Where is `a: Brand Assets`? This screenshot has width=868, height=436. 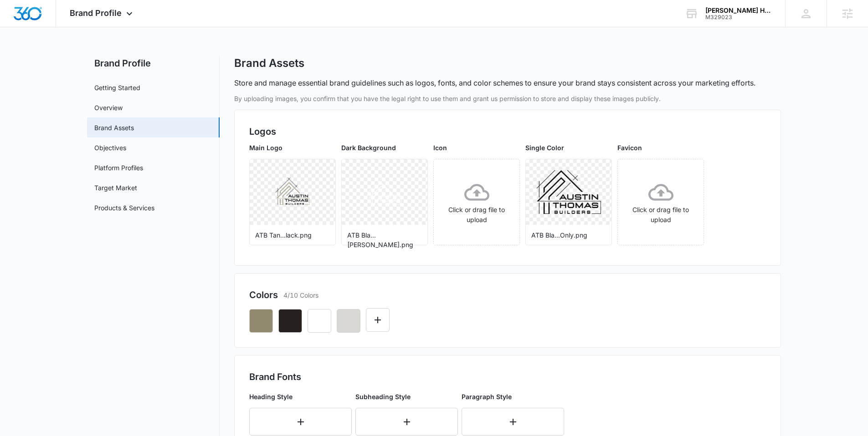 a: Brand Assets is located at coordinates (114, 127).